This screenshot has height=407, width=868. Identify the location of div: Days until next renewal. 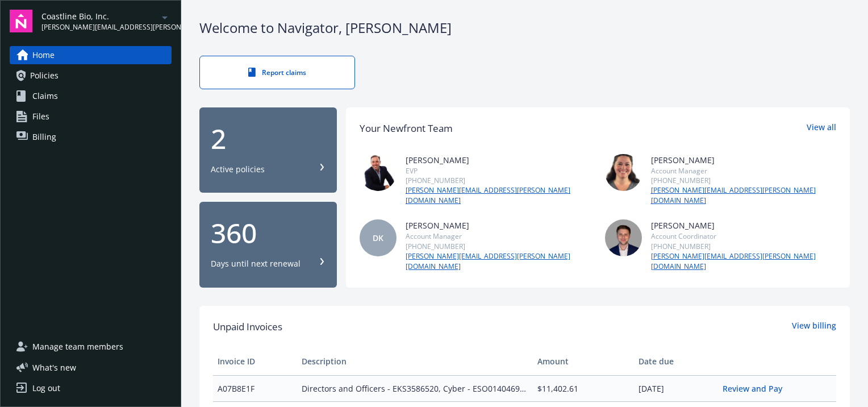
(255, 264).